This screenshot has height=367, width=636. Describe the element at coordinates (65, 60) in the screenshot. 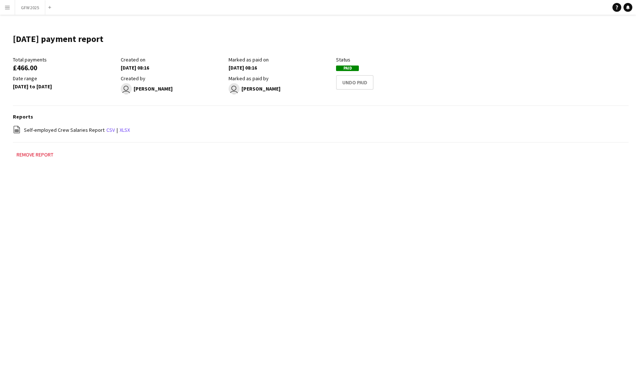

I see `div: Total payments` at that location.